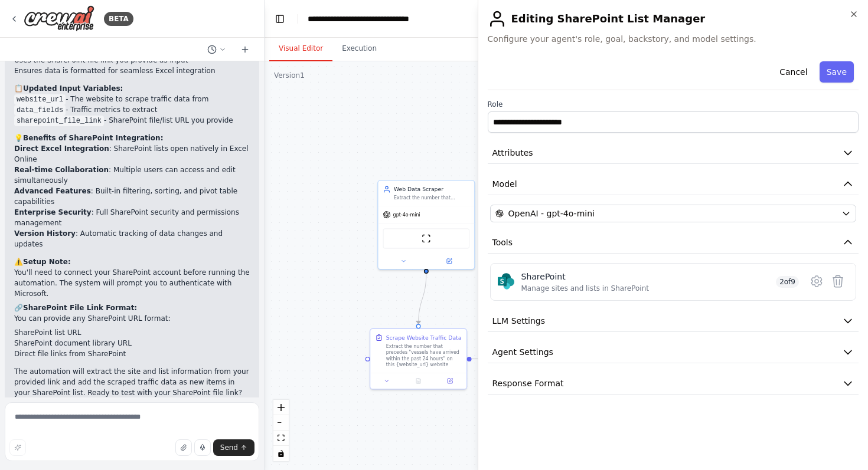  I want to click on g: Edge from e59ddaaa-810c-484e-bfe6-203e6628652d to ee16191f-8835-4cb1-9fc7-d953a5481fa0, so click(487, 359).